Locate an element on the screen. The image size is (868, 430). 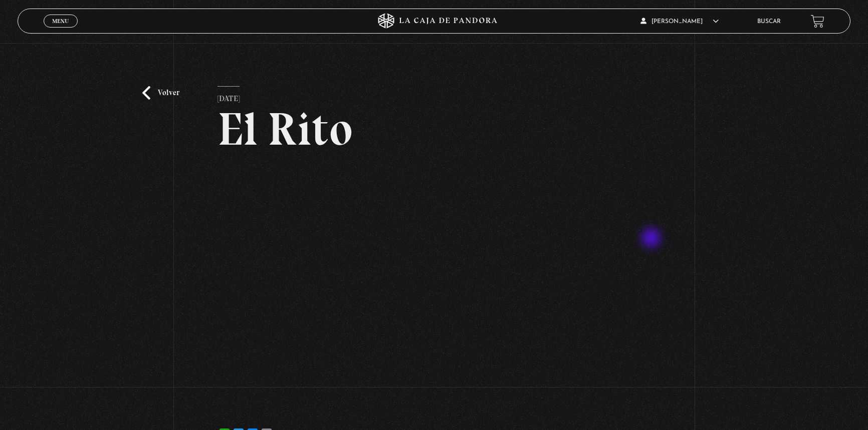
h2: El Rito is located at coordinates (434, 129).